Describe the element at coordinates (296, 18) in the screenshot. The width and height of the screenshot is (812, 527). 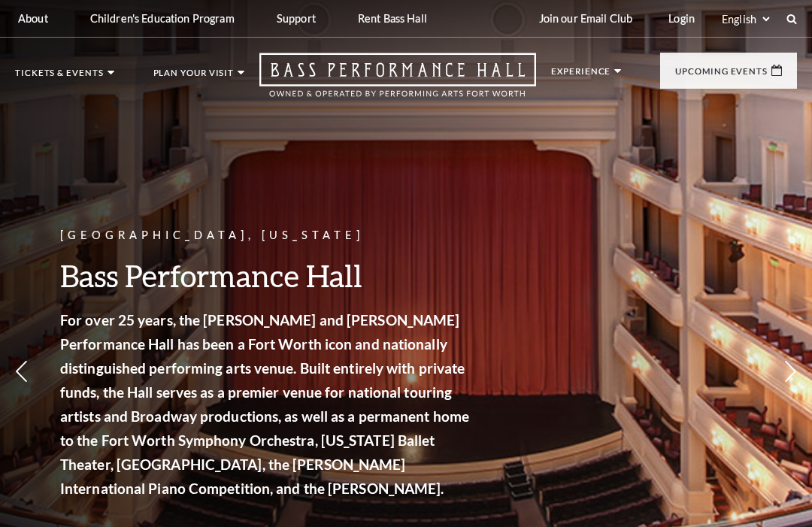
I see `p: Support` at that location.